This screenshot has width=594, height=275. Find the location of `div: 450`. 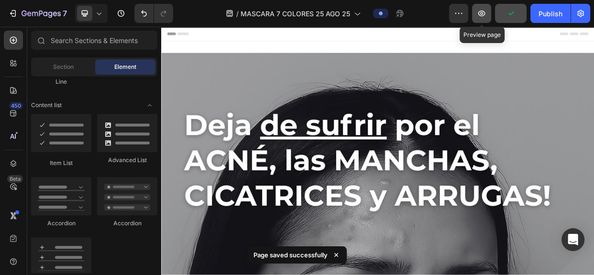

div: 450 is located at coordinates (16, 106).